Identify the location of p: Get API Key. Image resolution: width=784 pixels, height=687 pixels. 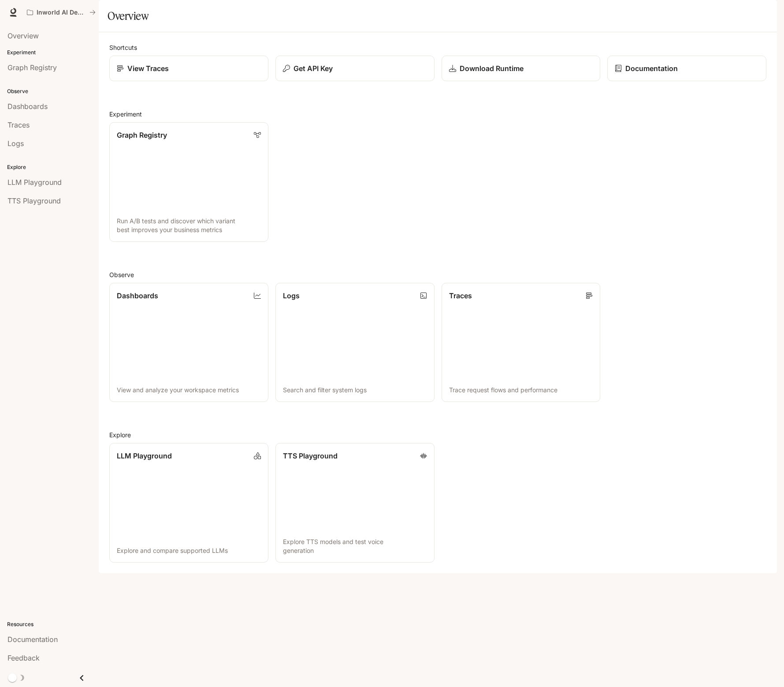
(313, 69).